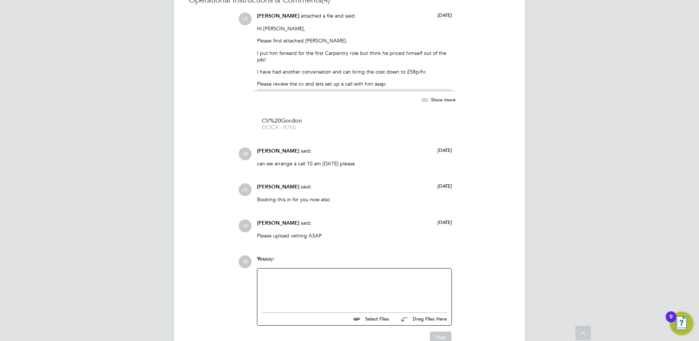 This screenshot has height=341, width=699. I want to click on div: 9, so click(671, 321).